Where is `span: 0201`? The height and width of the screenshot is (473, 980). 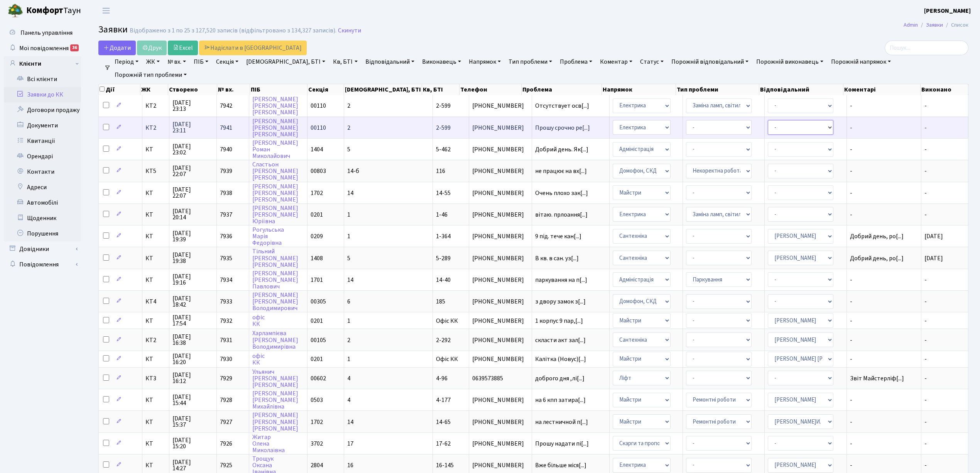
span: 0201 is located at coordinates (317, 321).